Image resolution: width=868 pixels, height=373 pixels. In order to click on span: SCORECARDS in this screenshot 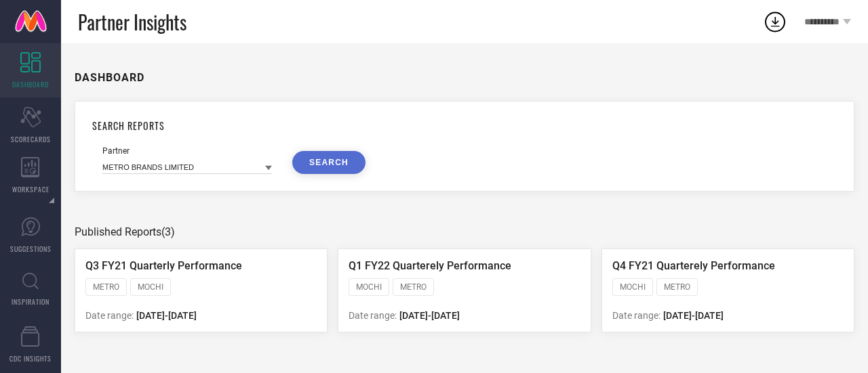, I will do `click(31, 139)`.